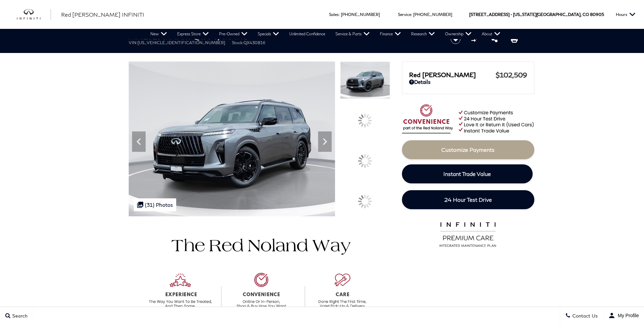 Image resolution: width=644 pixels, height=324 pixels. Describe the element at coordinates (468, 150) in the screenshot. I see `span: Customize Payments` at that location.